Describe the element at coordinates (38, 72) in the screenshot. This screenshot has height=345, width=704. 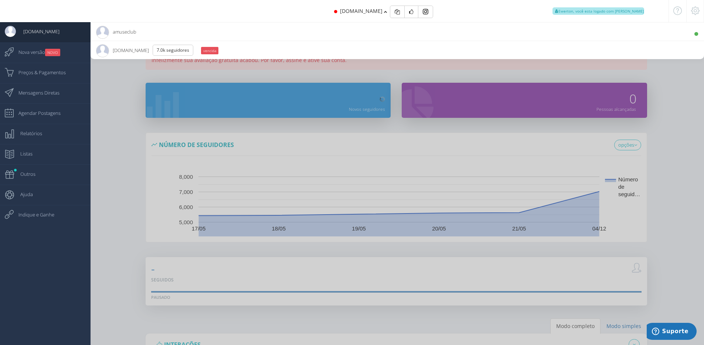
I see `span: Preços & Pagamentos` at that location.